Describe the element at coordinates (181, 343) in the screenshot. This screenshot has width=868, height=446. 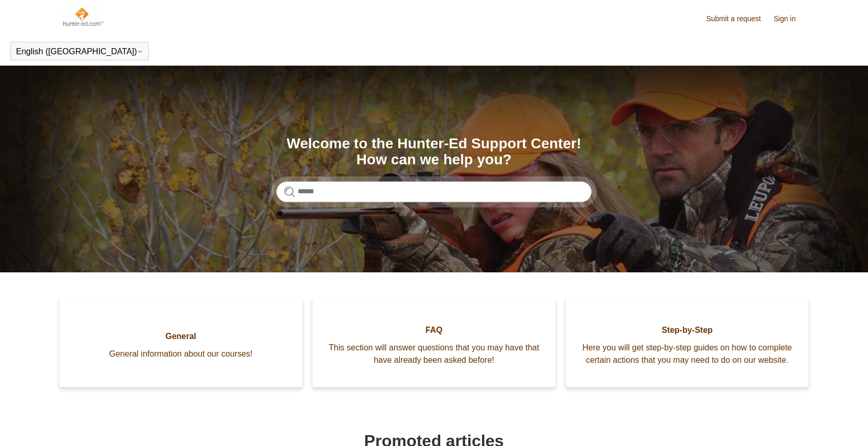
I see `a: General General information about our courses!` at that location.